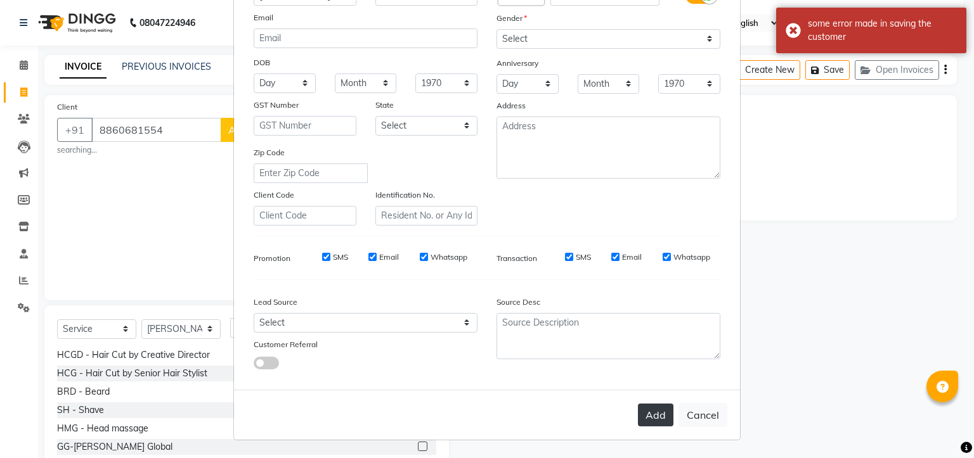 This screenshot has height=458, width=974. Describe the element at coordinates (276, 105) in the screenshot. I see `label: GST Number` at that location.